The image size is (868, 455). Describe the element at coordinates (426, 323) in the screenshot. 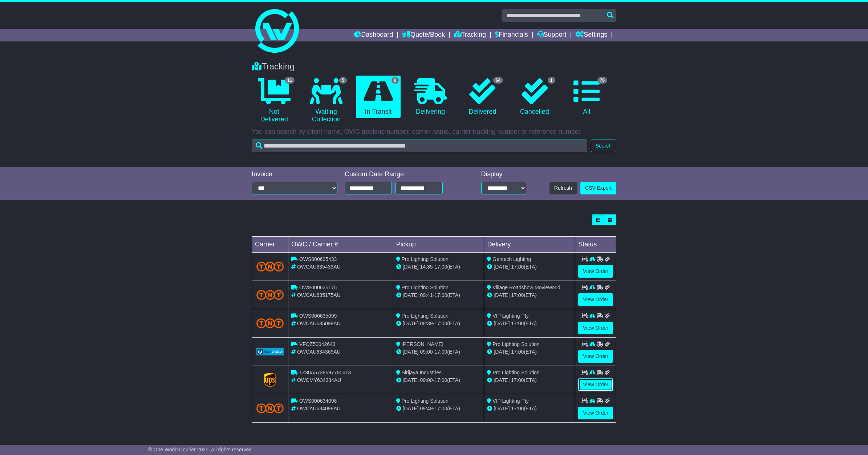

I see `span: 08:39` at that location.